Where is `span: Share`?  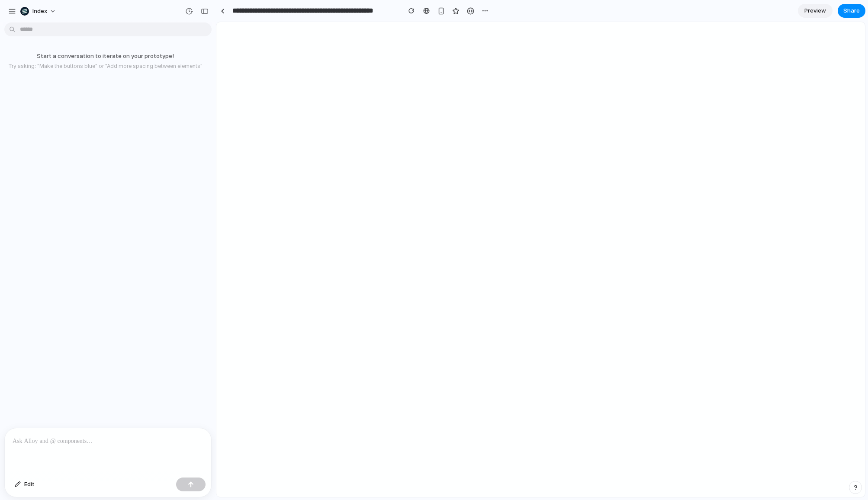 span: Share is located at coordinates (852, 11).